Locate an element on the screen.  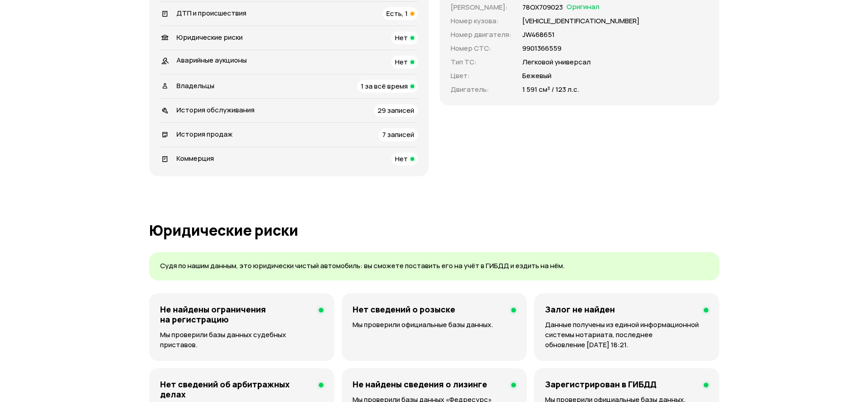
span: 7 записей is located at coordinates (398, 134).